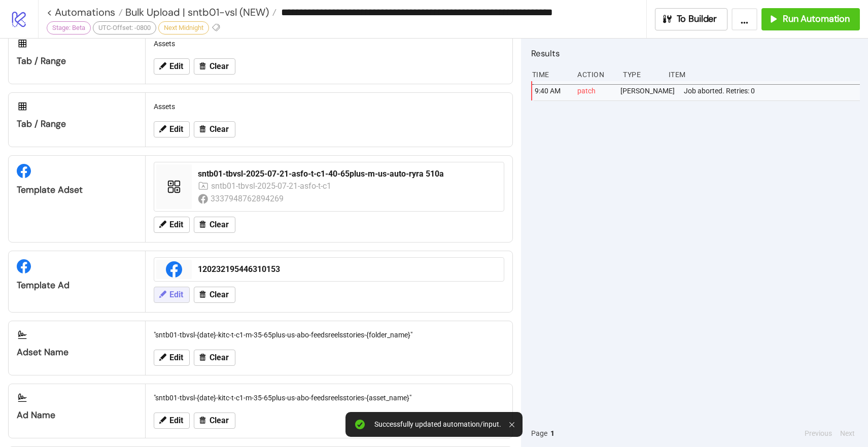  I want to click on div: Next Midnight, so click(184, 28).